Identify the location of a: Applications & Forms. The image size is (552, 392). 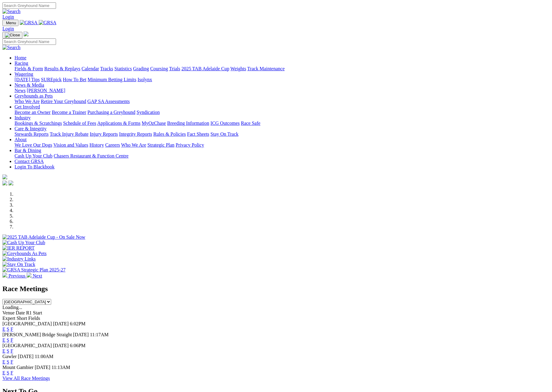
(119, 123).